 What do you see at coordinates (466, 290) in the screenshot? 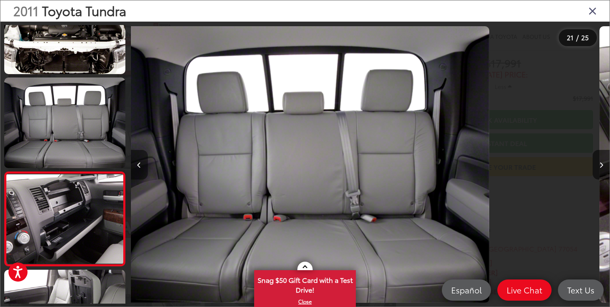
I see `span: Español` at bounding box center [466, 290].